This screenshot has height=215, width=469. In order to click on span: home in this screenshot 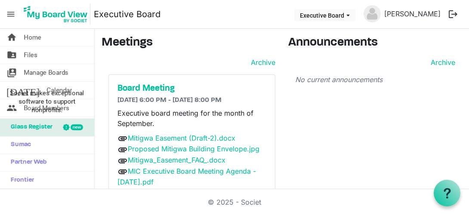, I will do `click(12, 37)`.